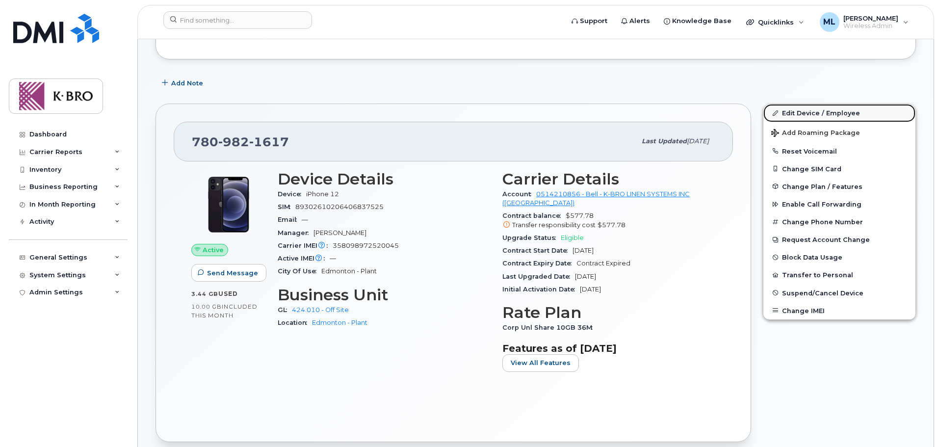 Image resolution: width=939 pixels, height=447 pixels. What do you see at coordinates (365, 245) in the screenshot?
I see `span: 358098972520045` at bounding box center [365, 245].